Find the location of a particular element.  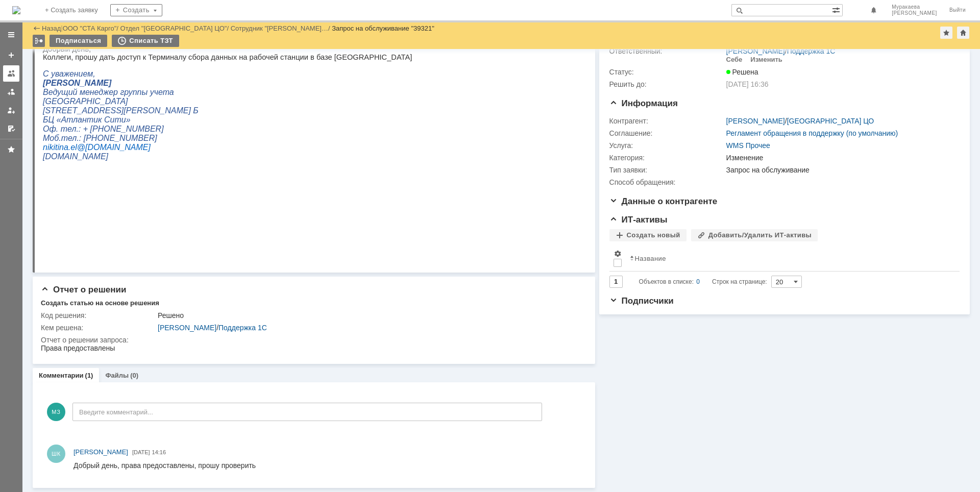

span: Подписчики is located at coordinates (641, 301).